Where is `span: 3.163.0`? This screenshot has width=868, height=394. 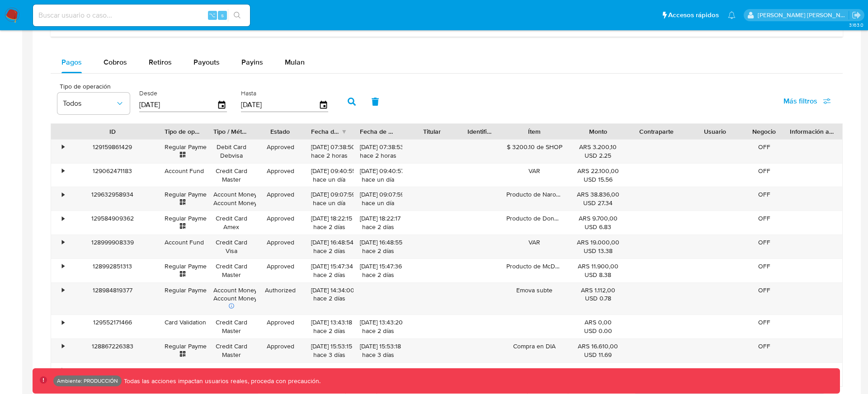 span: 3.163.0 is located at coordinates (856, 25).